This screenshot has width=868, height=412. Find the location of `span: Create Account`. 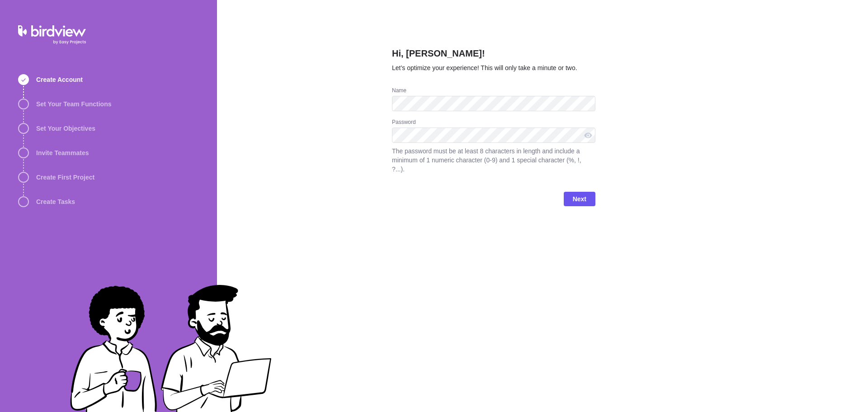

span: Create Account is located at coordinates (59, 80).